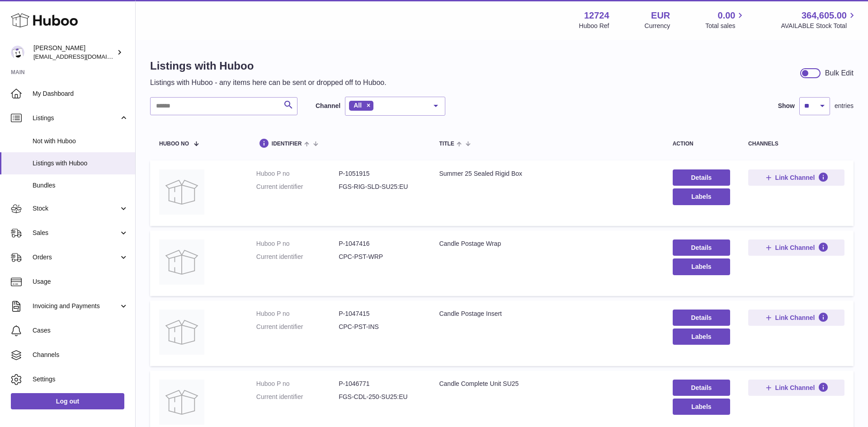  What do you see at coordinates (380, 314) in the screenshot?
I see `dd: P-1047415` at bounding box center [380, 314].